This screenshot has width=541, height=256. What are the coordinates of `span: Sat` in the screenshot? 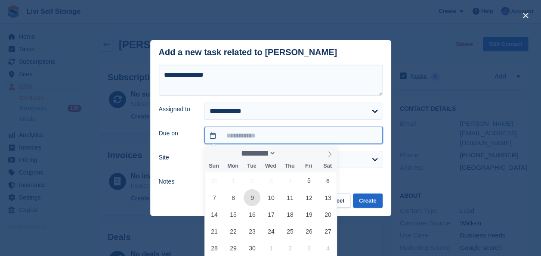 It's located at (328, 166).